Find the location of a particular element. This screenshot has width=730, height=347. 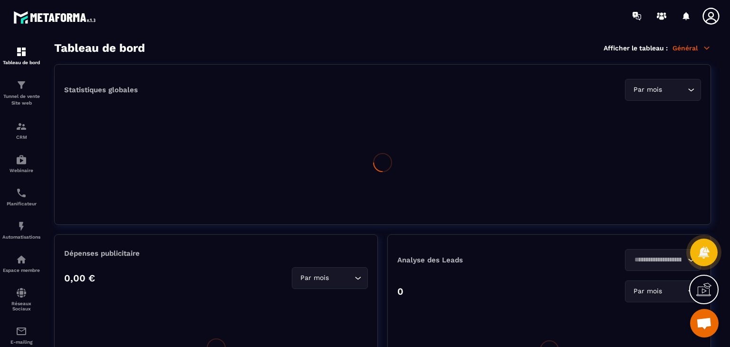

a: formationformationCRM is located at coordinates (21, 130).